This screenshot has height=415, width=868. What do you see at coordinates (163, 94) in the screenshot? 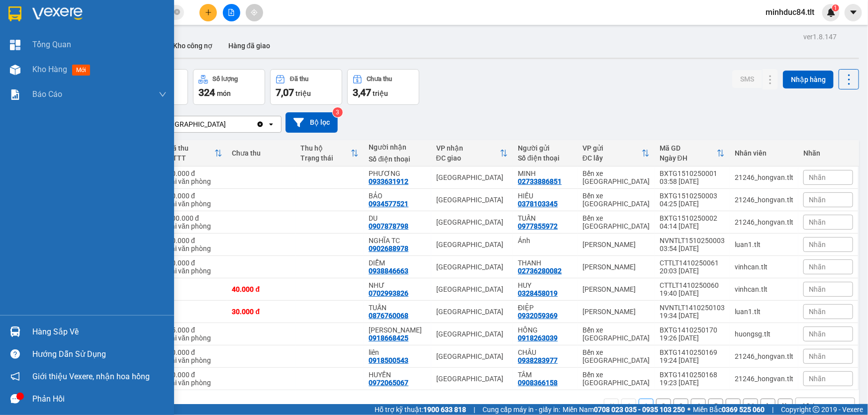
I see `span: down` at bounding box center [163, 94].